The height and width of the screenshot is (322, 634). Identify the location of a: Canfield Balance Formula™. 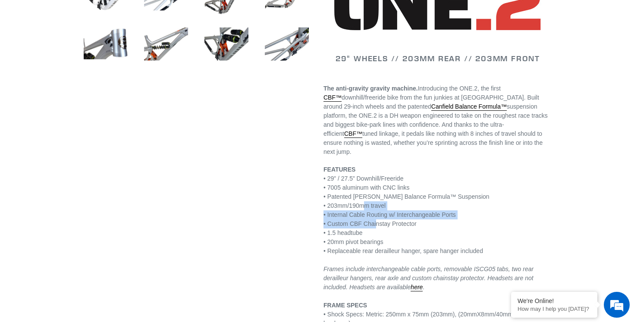
(469, 107).